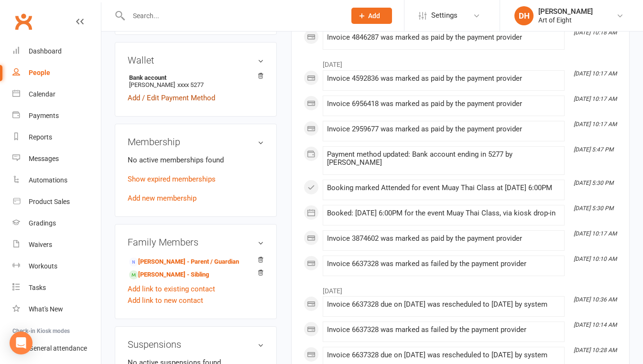  Describe the element at coordinates (566, 20) in the screenshot. I see `div: Art of Eight` at that location.